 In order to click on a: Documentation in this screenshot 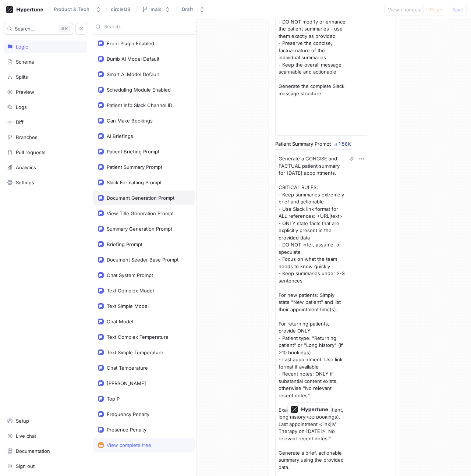, I will do `click(45, 451)`.